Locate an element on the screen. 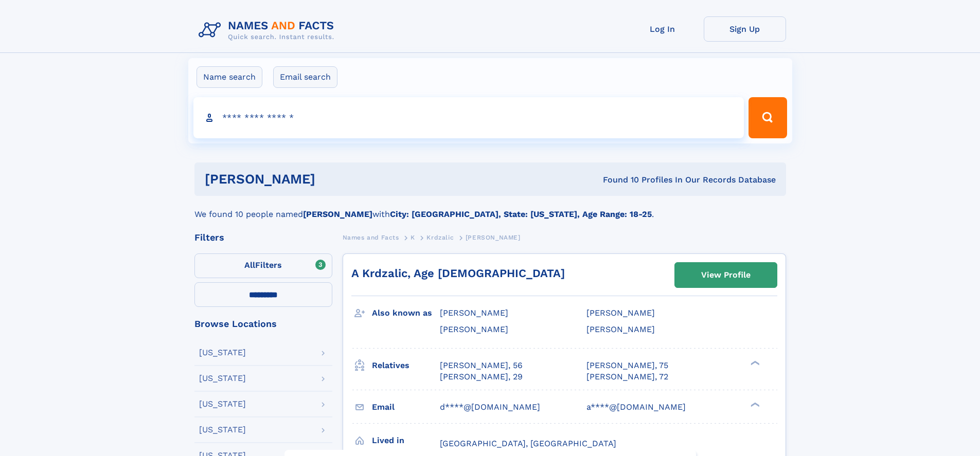 This screenshot has width=980, height=456. a: Log In is located at coordinates (663, 29).